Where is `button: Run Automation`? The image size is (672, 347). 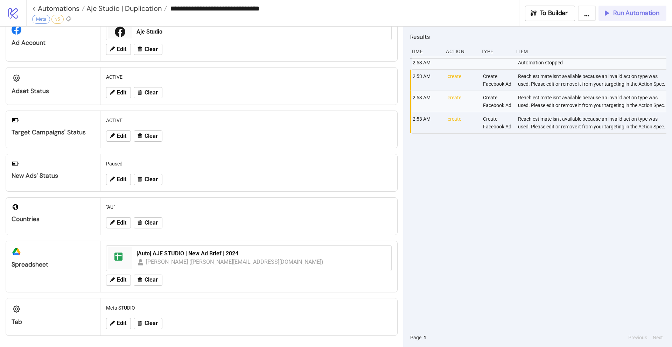
button: Run Automation is located at coordinates (632, 13).